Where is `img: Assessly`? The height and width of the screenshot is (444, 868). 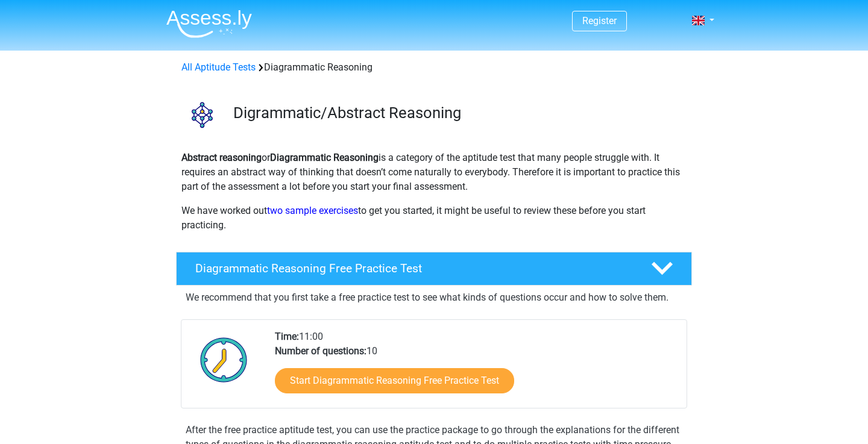 img: Assessly is located at coordinates (209, 23).